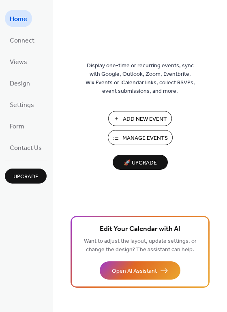 The image size is (227, 312). Describe the element at coordinates (22, 104) in the screenshot. I see `a: Settings` at that location.